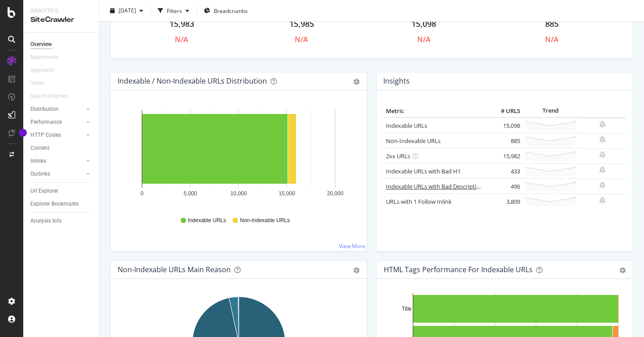 Image resolution: width=644 pixels, height=337 pixels. Describe the element at coordinates (174, 10) in the screenshot. I see `div: Filters` at that location.